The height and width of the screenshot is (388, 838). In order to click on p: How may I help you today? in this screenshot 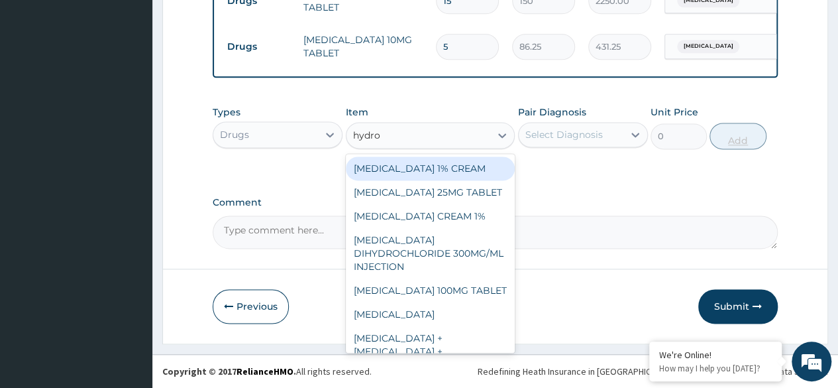, I will do `click(715, 368)`.